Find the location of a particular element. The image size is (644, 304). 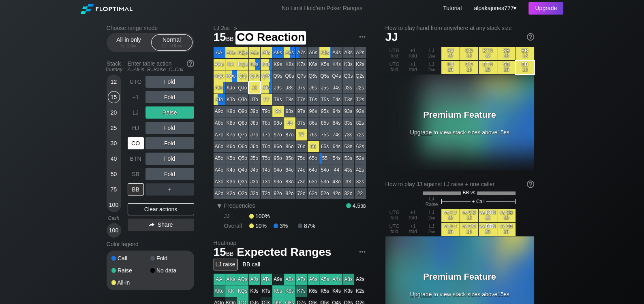

div: BTN is located at coordinates (136, 158).